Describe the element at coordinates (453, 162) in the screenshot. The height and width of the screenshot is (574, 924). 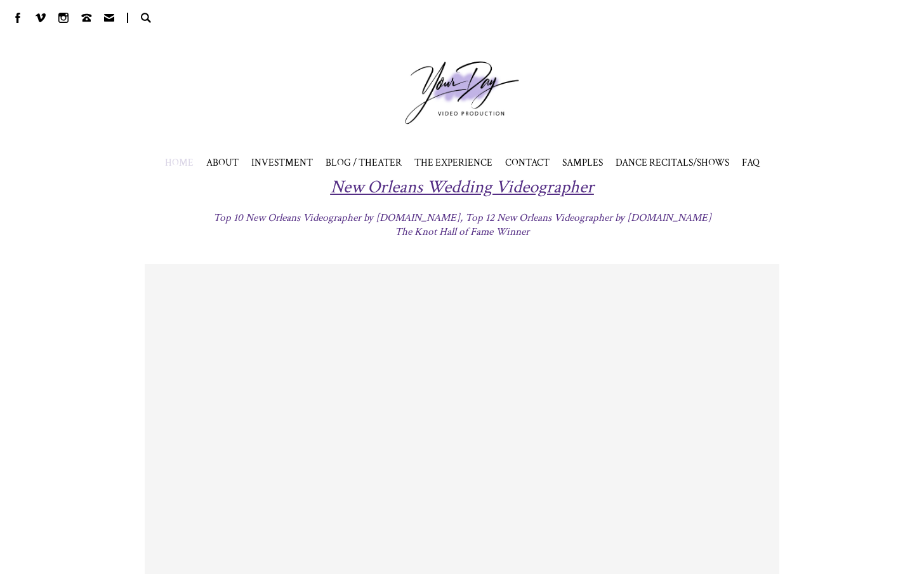
I see `span: THE EXPERIENCE` at that location.